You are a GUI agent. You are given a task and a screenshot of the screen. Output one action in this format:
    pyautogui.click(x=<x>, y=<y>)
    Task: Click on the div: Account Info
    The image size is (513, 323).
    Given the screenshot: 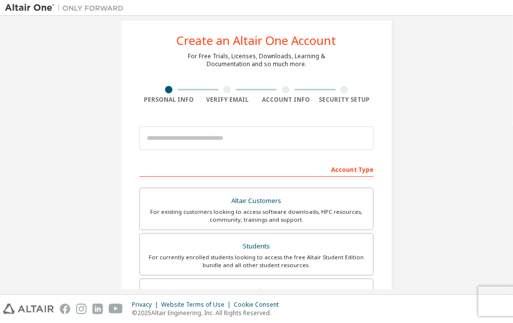 What is the action you would take?
    pyautogui.click(x=285, y=100)
    